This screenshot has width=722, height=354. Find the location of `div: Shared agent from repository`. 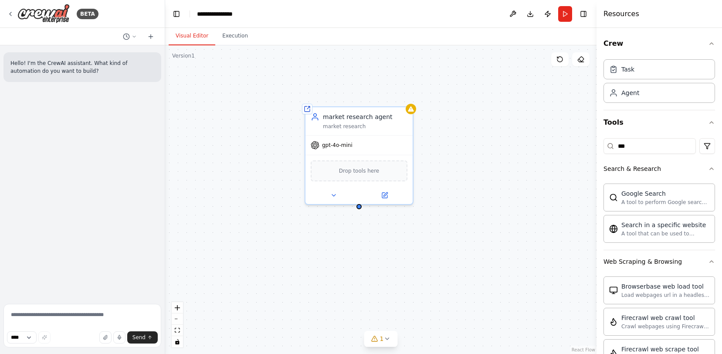

div: Shared agent from repository is located at coordinates (307, 109).